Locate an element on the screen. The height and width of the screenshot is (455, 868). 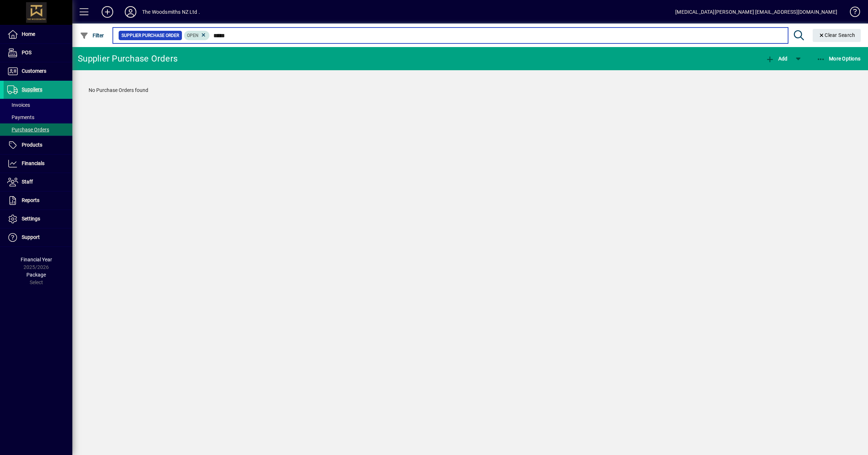
span: POS is located at coordinates (26, 53).